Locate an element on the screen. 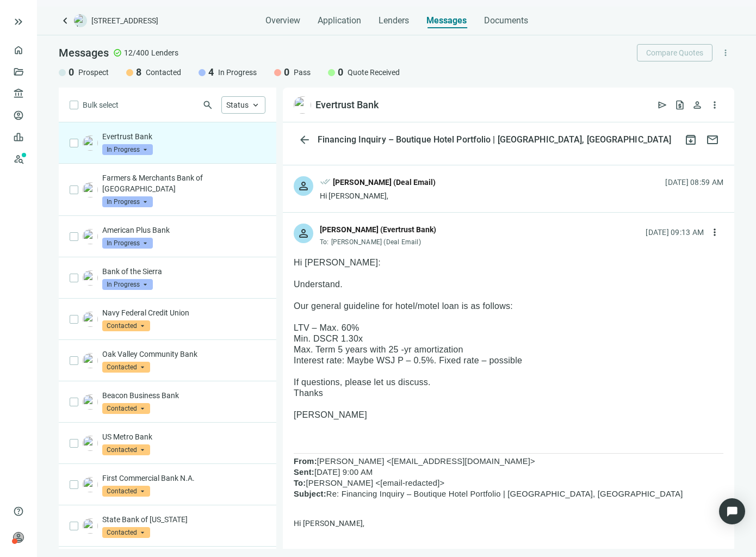  div: To: is located at coordinates (378, 242).